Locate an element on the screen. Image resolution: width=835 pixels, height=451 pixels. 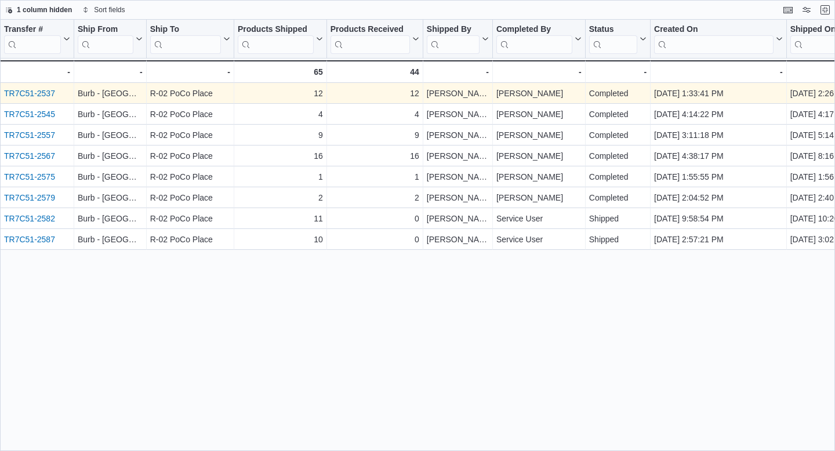
div: 16 is located at coordinates (375, 156).